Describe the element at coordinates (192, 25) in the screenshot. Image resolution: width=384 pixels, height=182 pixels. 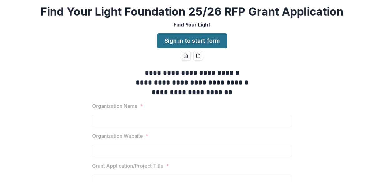
I see `p: Find Your Light` at that location.